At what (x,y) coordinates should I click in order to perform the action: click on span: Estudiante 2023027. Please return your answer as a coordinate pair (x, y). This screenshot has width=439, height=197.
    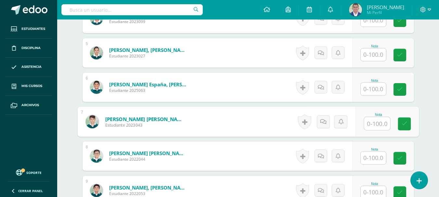
    Looking at the image, I should click on (148, 56).